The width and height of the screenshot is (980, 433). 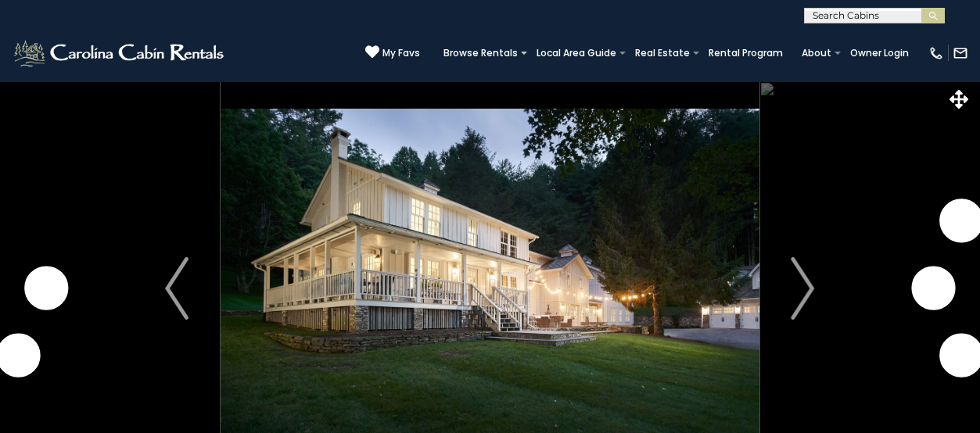 What do you see at coordinates (401, 54) in the screenshot?
I see `span: My Favs` at bounding box center [401, 54].